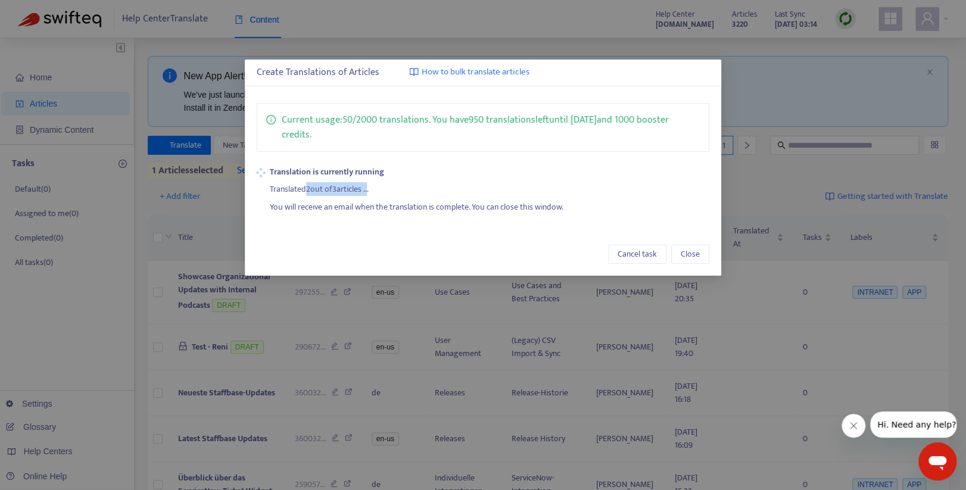  Describe the element at coordinates (46, 13) in the screenshot. I see `span: Hi. Need any help?` at that location.